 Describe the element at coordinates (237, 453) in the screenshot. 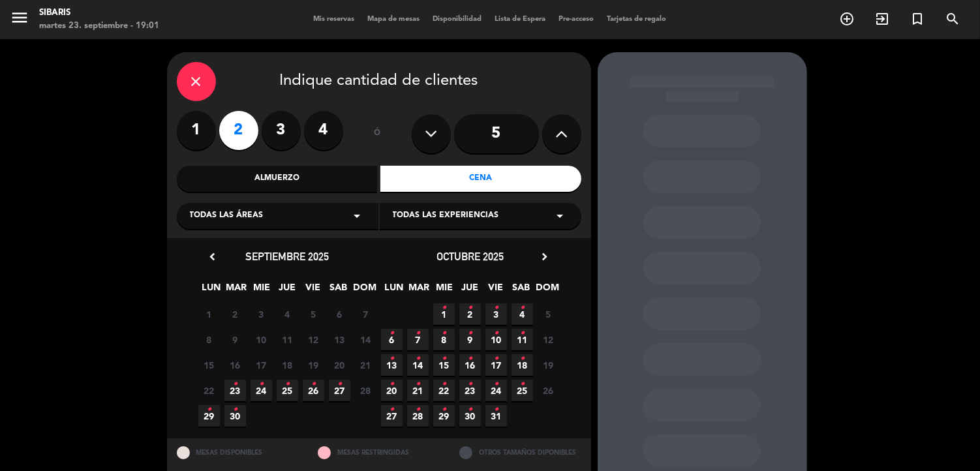

I see `div: MESAS DISPONIBLES` at that location.